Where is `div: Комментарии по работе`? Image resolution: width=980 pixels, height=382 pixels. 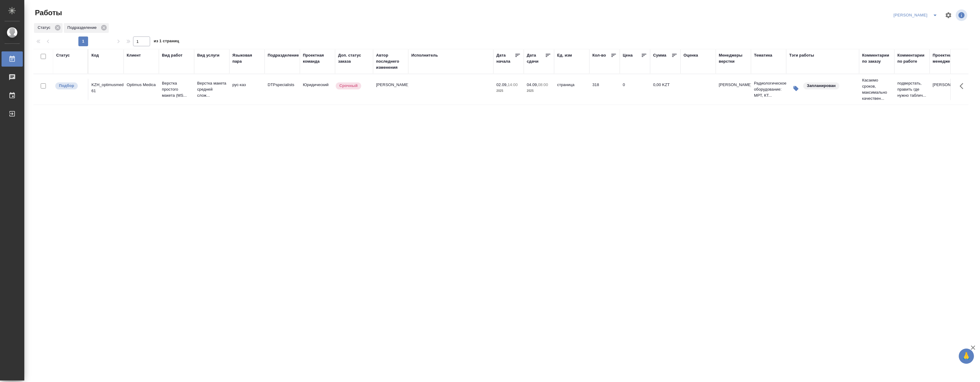 div: Комментарии по работе is located at coordinates (912, 59).